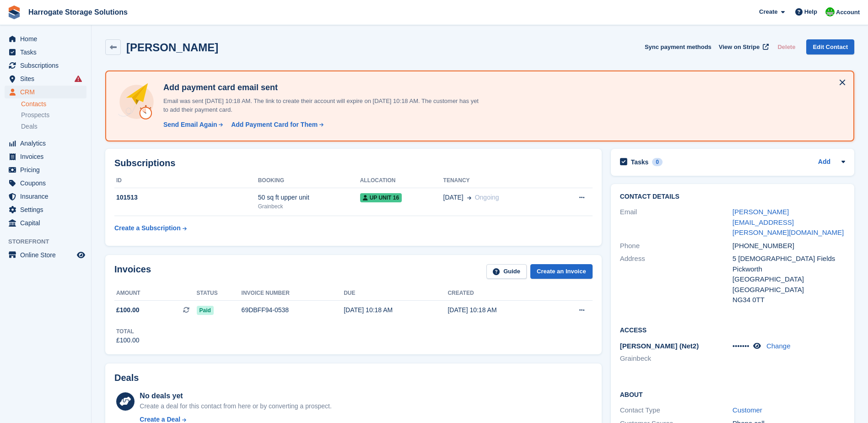 Image resolution: width=868 pixels, height=423 pixels. I want to click on h2: About, so click(732, 394).